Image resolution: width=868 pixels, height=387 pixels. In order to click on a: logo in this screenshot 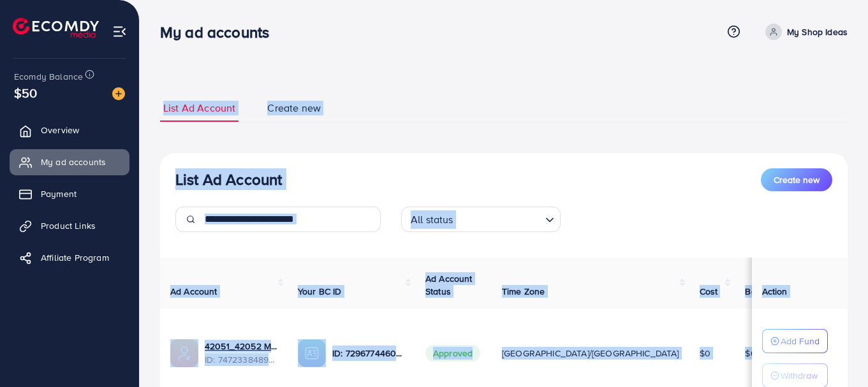, I will do `click(56, 27)`.